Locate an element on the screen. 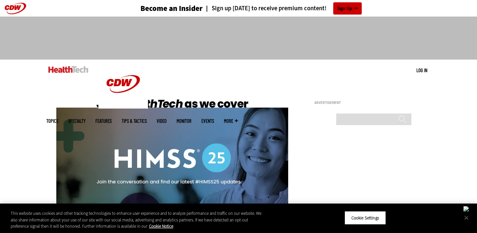 Image resolution: width=477 pixels, height=233 pixels. span: Specialty is located at coordinates (77, 121).